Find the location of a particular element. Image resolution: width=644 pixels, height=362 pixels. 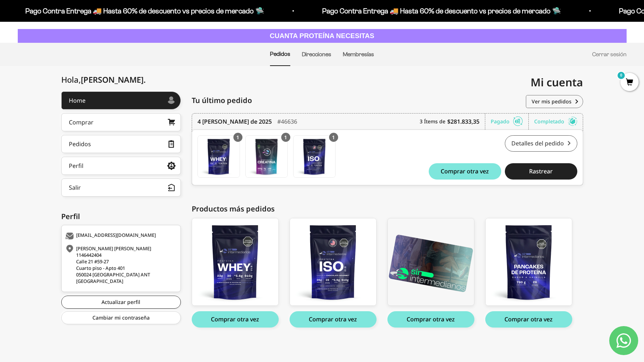

span: Tu último pedido is located at coordinates (222, 100).